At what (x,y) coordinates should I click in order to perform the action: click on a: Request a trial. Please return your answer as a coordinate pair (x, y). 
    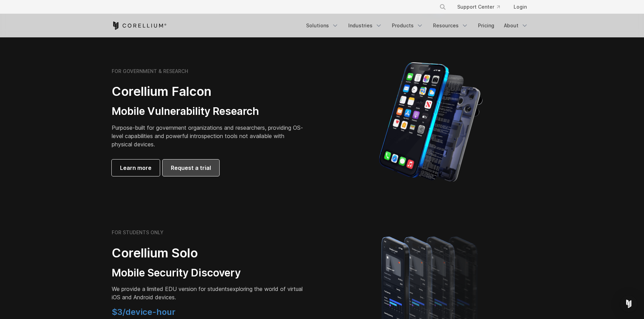
    Looking at the image, I should click on (191, 168).